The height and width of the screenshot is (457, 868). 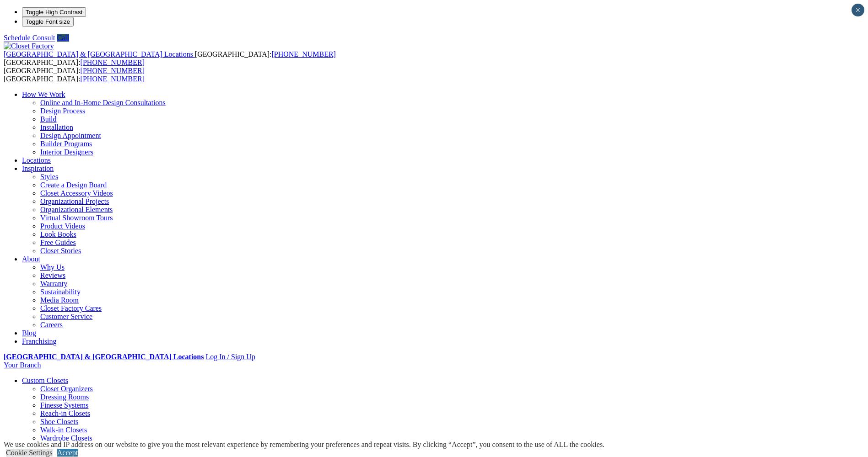 What do you see at coordinates (36, 160) in the screenshot?
I see `a: Locations` at bounding box center [36, 160].